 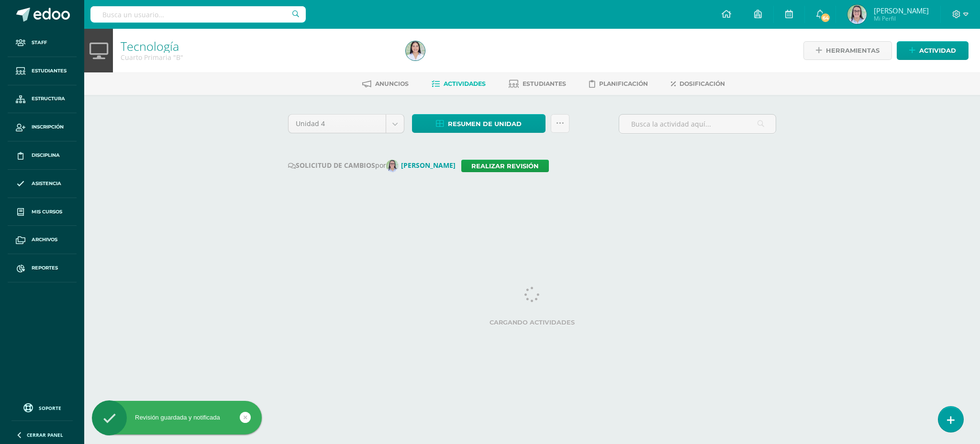 What do you see at coordinates (39, 42) in the screenshot?
I see `span: Staff` at bounding box center [39, 42].